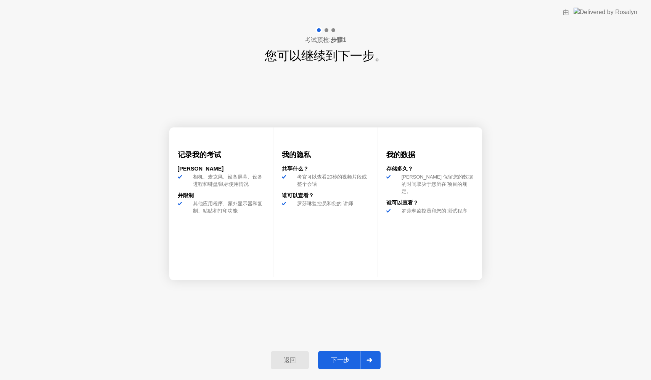 This screenshot has height=380, width=651. I want to click on h3: 我的隐私, so click(325, 155).